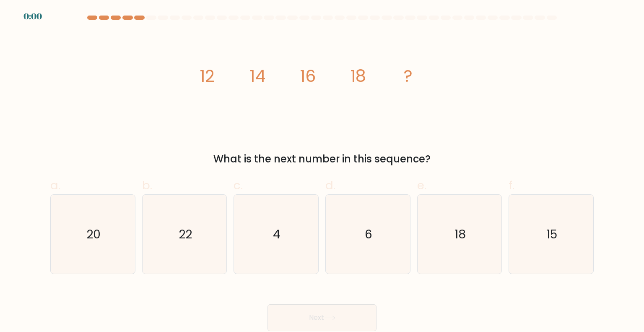  I want to click on tspan: 18, so click(358, 76).